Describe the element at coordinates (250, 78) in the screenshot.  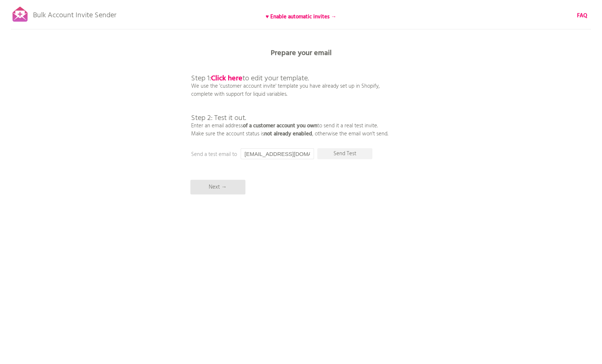
I see `span: Step 1: to edit your template.` at that location.